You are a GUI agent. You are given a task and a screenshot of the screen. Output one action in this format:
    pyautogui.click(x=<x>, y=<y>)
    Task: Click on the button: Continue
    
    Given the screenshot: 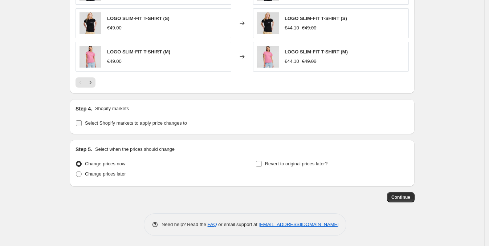 What is the action you would take?
    pyautogui.click(x=401, y=197)
    